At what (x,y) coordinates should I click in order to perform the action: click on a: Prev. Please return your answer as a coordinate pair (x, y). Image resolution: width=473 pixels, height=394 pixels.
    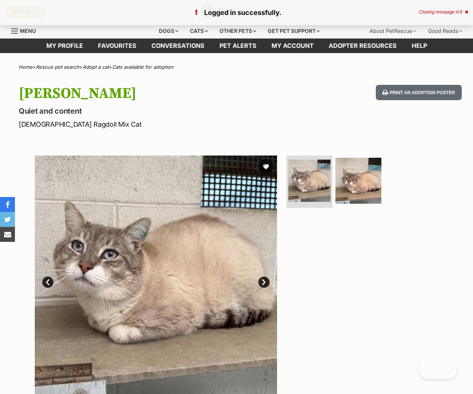
    Looking at the image, I should click on (48, 283).